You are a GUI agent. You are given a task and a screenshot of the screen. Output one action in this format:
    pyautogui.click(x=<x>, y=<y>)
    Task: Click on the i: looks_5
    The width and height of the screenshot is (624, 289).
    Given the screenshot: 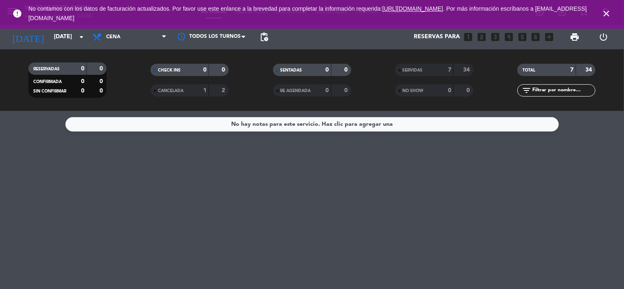 What is the action you would take?
    pyautogui.click(x=522, y=37)
    